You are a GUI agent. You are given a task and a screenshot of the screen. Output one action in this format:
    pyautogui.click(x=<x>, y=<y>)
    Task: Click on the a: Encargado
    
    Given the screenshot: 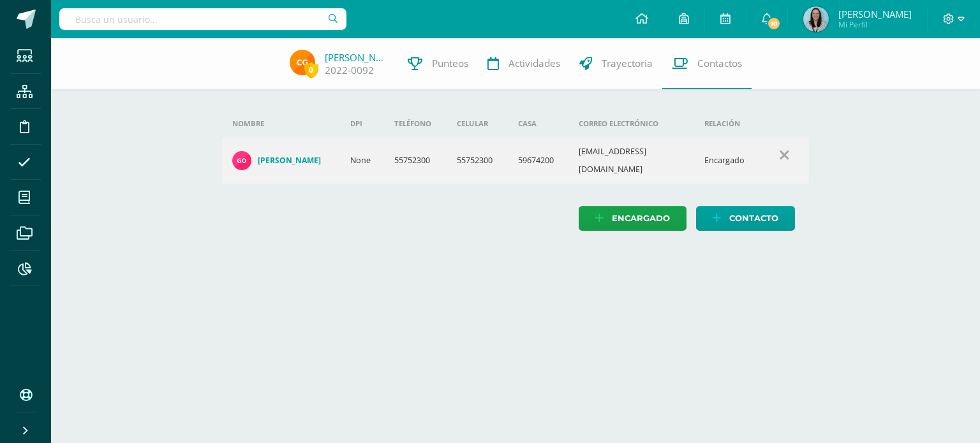 What is the action you would take?
    pyautogui.click(x=633, y=218)
    